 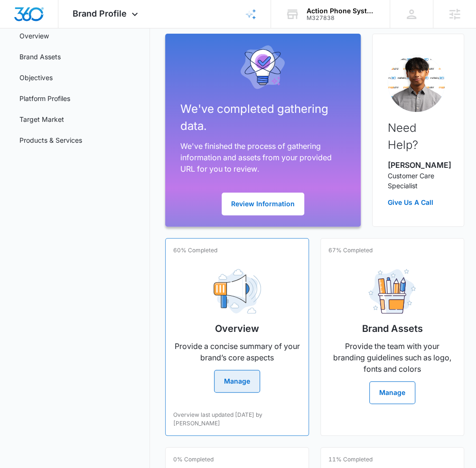 What do you see at coordinates (261, 118) in the screenshot?
I see `h2: We've completed gathering data.` at bounding box center [261, 118].